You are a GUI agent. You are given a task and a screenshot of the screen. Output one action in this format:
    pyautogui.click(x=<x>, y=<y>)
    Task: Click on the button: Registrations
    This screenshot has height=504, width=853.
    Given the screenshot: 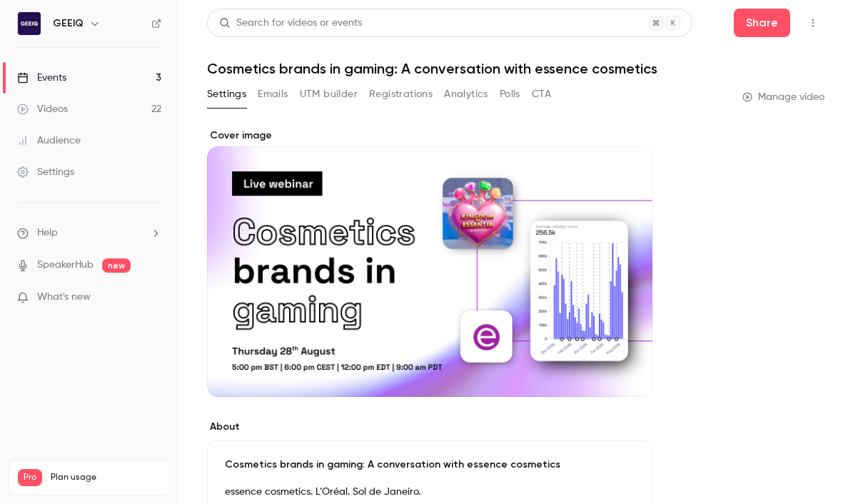 What is the action you would take?
    pyautogui.click(x=400, y=94)
    